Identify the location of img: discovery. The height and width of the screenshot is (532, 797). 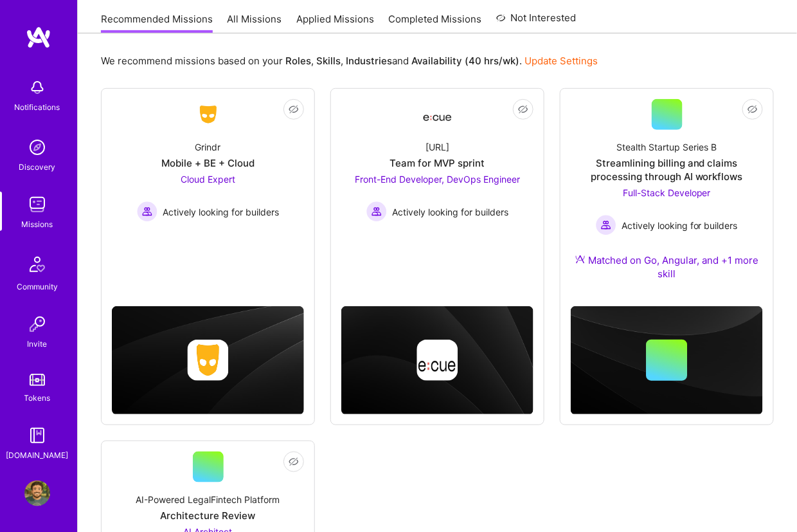
(37, 147).